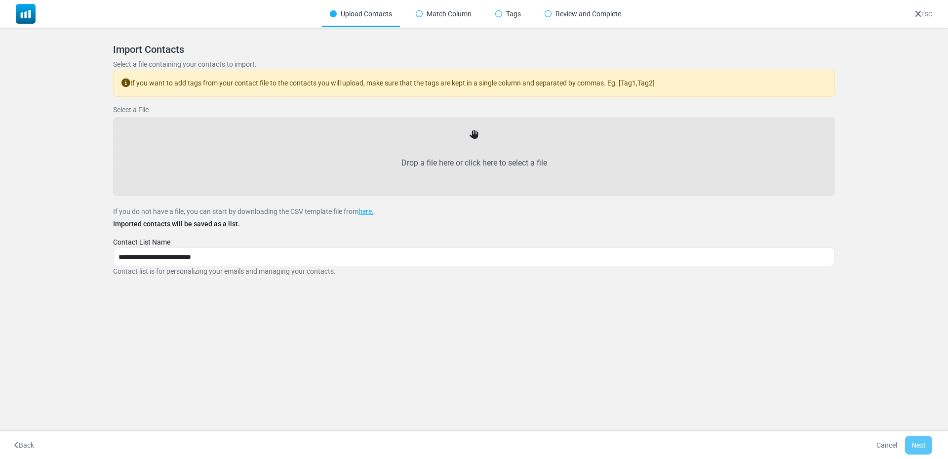 Image resolution: width=948 pixels, height=459 pixels. Describe the element at coordinates (26, 14) in the screenshot. I see `img: mailsoftly_icon_blue_white.svg` at that location.